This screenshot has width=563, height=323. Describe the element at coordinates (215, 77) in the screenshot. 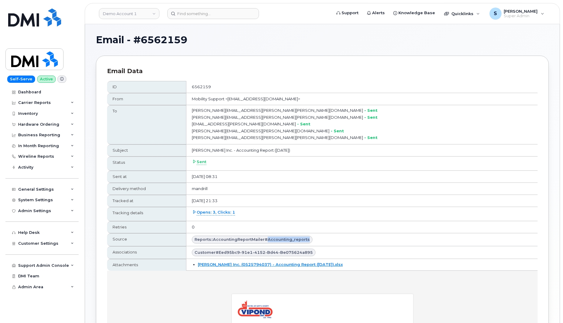

I see `p: Included Business Account:` at that location.